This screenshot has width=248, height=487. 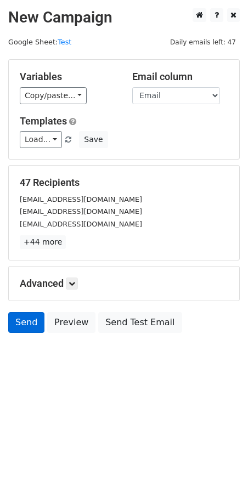 I want to click on a: Test, so click(x=64, y=42).